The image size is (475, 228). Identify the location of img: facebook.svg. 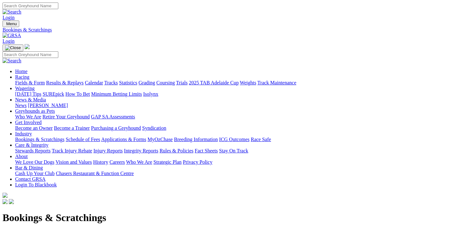
(5, 202).